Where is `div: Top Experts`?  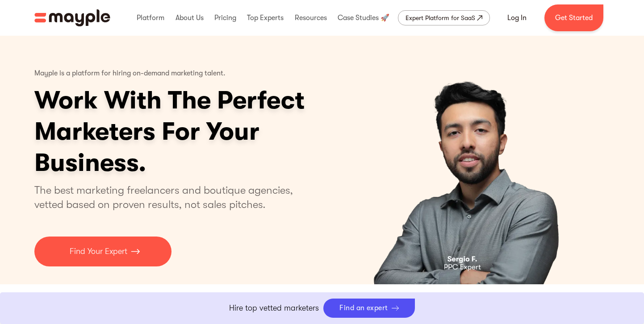
div: Top Experts is located at coordinates (265, 18).